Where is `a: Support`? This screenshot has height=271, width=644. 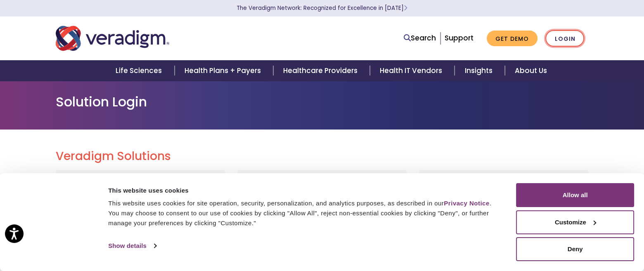
a: Support is located at coordinates (459, 38).